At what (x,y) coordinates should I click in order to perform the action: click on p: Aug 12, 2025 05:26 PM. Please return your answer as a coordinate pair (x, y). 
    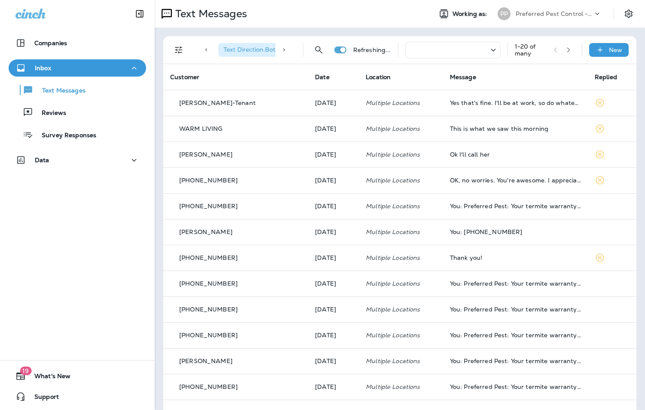
    Looking at the image, I should click on (334, 386).